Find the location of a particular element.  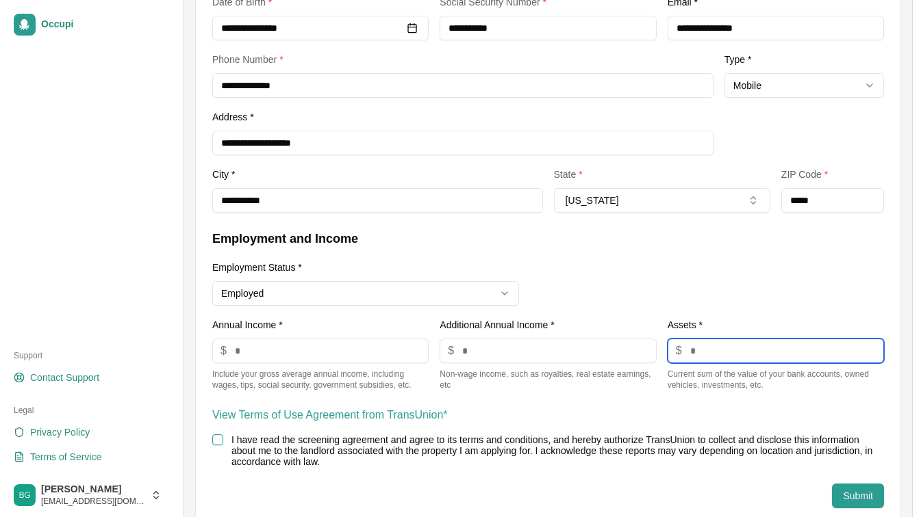

label: Address * is located at coordinates (233, 117).